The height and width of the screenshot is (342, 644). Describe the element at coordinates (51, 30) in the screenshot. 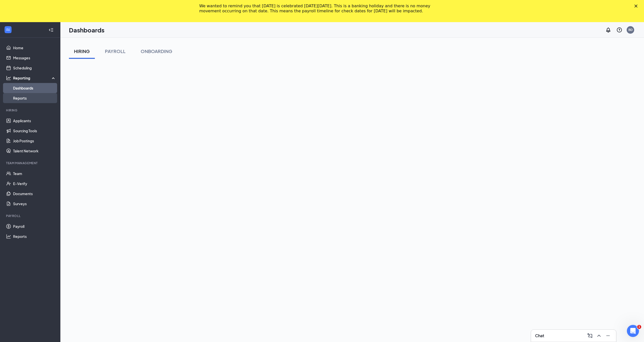

I see `svg: Collapse` at that location.